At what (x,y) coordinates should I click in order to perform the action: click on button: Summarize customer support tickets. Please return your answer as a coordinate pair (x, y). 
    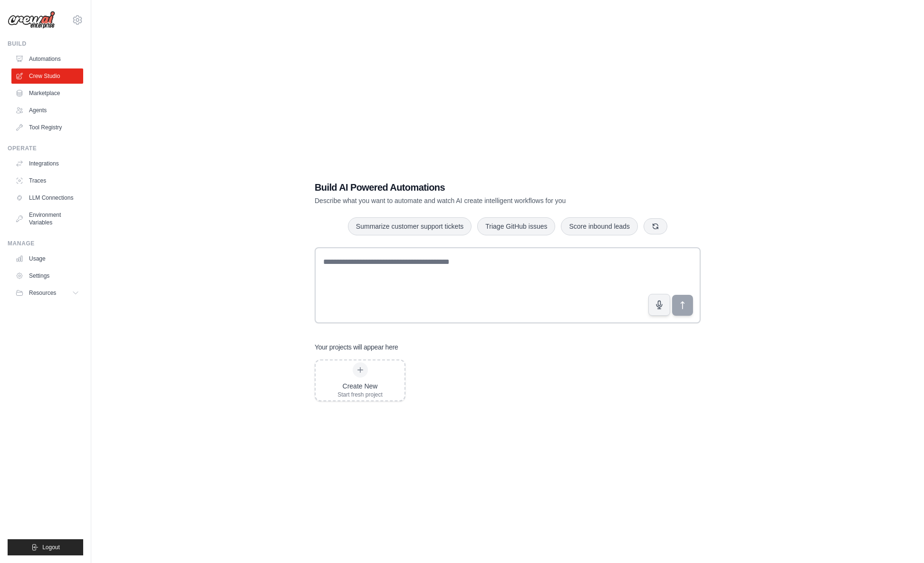
    Looking at the image, I should click on (410, 226).